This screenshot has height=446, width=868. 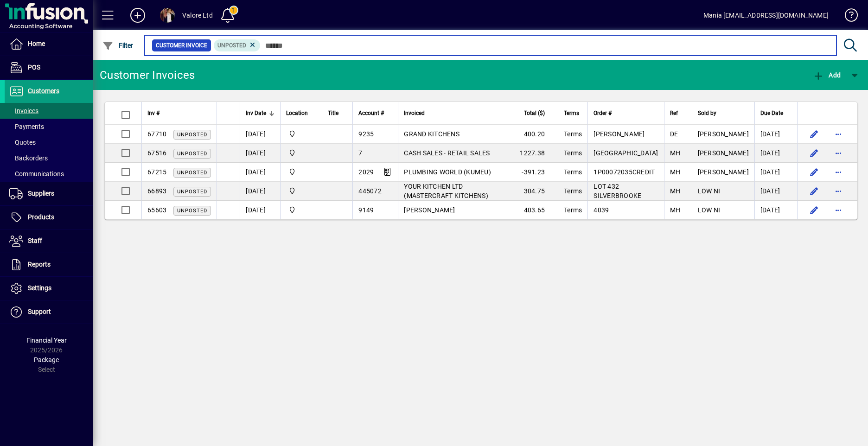 What do you see at coordinates (28, 158) in the screenshot?
I see `span: Backorders` at bounding box center [28, 158].